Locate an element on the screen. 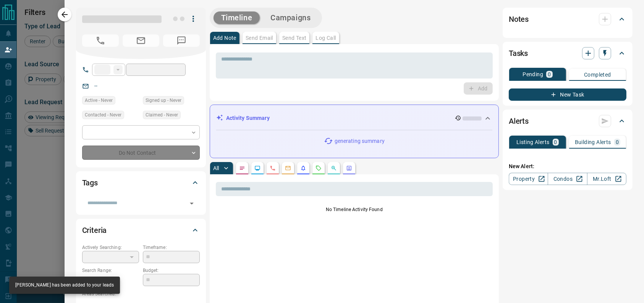 This screenshot has width=644, height=303. a: Property is located at coordinates (528, 178).